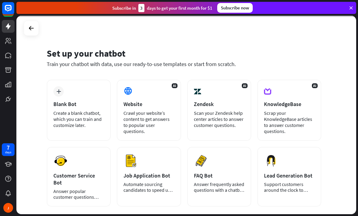 This screenshot has height=216, width=358. I want to click on div: days, so click(8, 153).